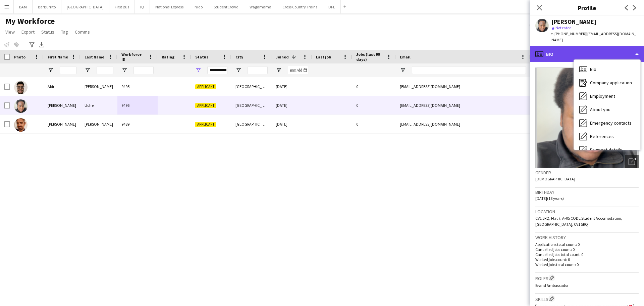  What do you see at coordinates (21, 106) in the screenshot?
I see `img: Patrick Uche` at bounding box center [21, 106].